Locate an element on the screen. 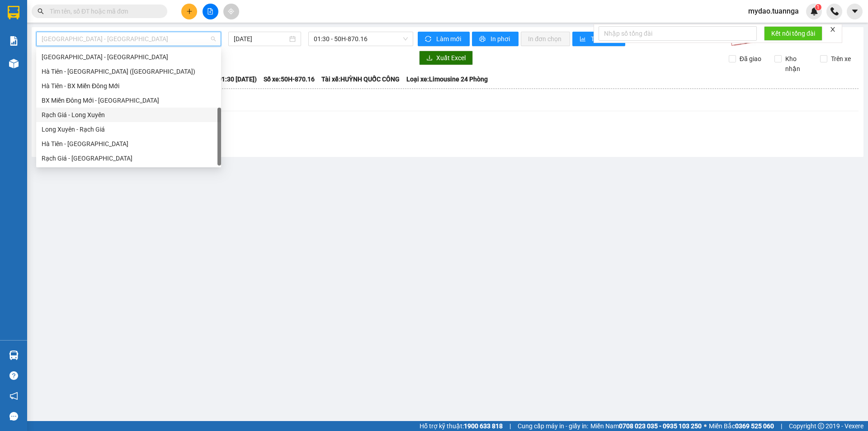 This screenshot has height=431, width=868. button: bar-chartThống kê is located at coordinates (598, 39).